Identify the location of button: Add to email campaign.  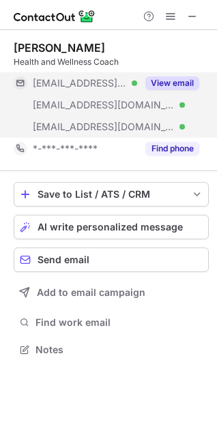
(111, 292).